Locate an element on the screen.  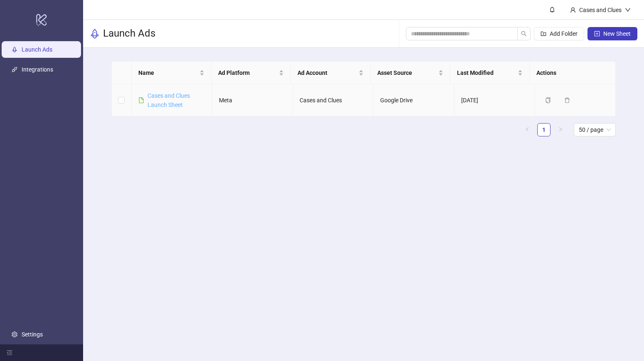
th: Name is located at coordinates (172, 73).